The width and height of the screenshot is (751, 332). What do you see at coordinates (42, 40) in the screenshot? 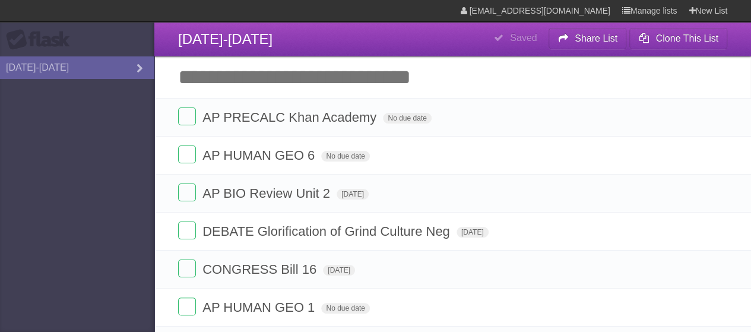
I see `div: Flask` at bounding box center [42, 40].